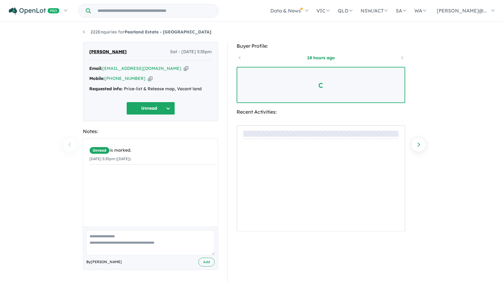  Describe the element at coordinates (96, 68) in the screenshot. I see `strong: Email:` at that location.